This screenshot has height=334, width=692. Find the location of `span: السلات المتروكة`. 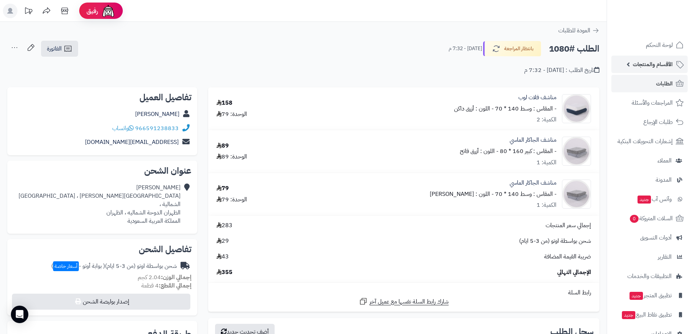

span: السلات المتروكة is located at coordinates (651, 218).